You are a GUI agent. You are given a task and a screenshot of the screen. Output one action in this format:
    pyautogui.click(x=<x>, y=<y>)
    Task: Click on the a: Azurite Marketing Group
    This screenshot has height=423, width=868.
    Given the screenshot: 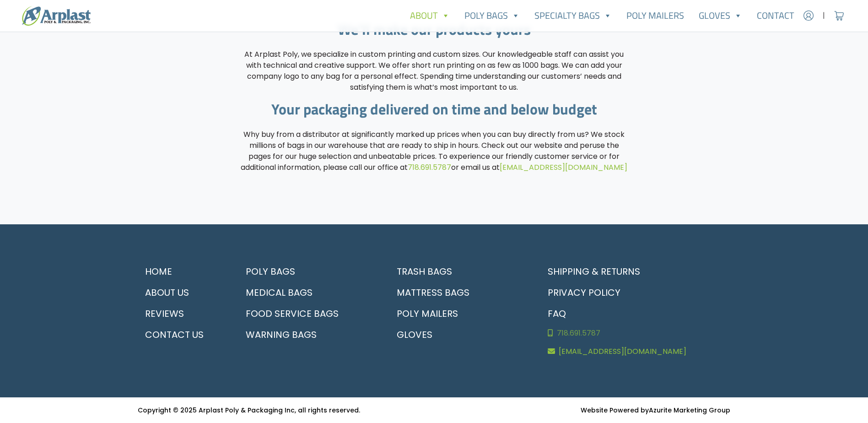 What is the action you would take?
    pyautogui.click(x=690, y=410)
    